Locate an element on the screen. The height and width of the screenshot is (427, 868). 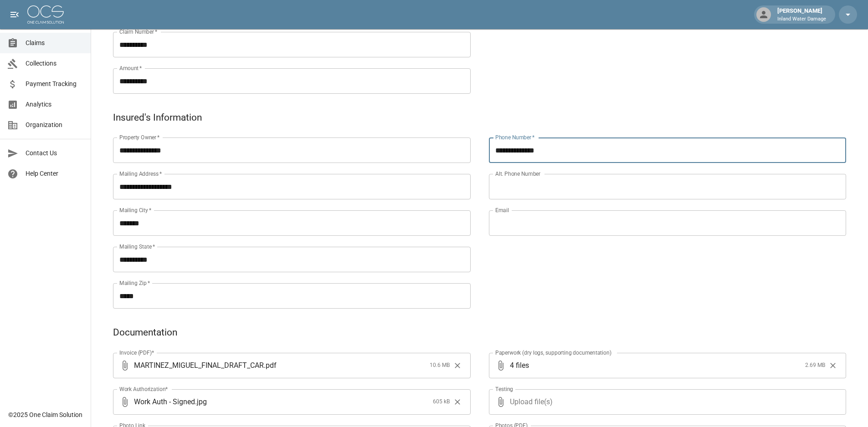
span: Collections is located at coordinates (55, 64).